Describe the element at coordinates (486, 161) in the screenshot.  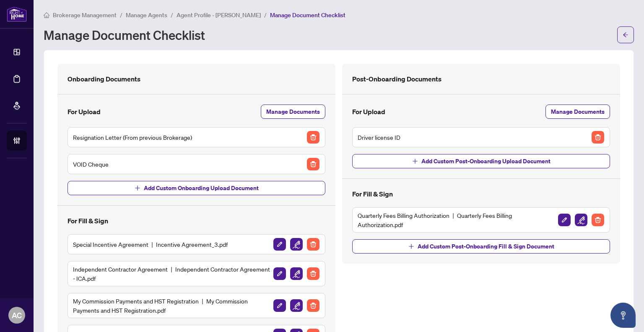
I see `span: Add Custom Post-Onboarding Upload Document` at that location.